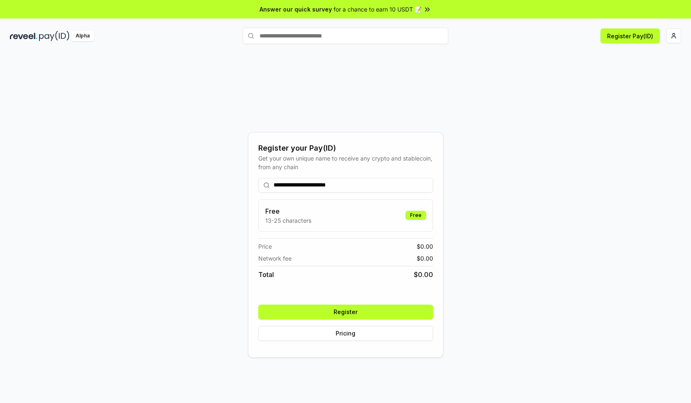 This screenshot has width=691, height=403. Describe the element at coordinates (346, 312) in the screenshot. I see `button: Register` at that location.